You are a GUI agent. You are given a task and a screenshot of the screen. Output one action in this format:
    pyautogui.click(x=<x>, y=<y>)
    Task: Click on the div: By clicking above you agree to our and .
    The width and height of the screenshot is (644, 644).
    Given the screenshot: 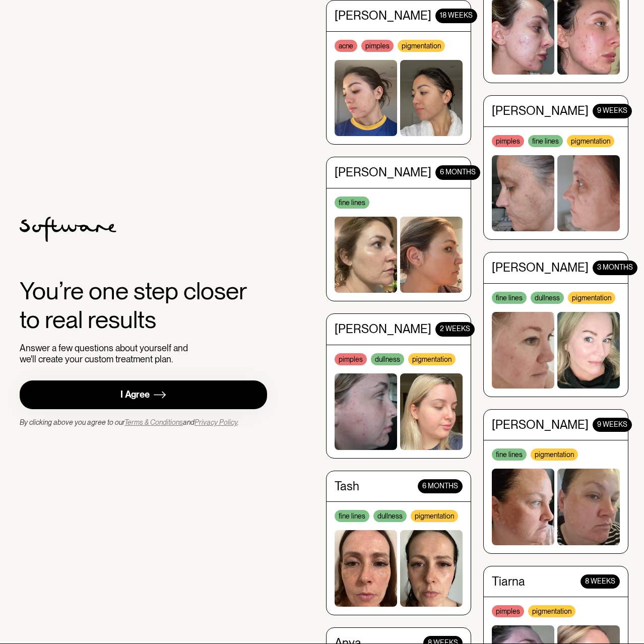 What is the action you would take?
    pyautogui.click(x=129, y=422)
    